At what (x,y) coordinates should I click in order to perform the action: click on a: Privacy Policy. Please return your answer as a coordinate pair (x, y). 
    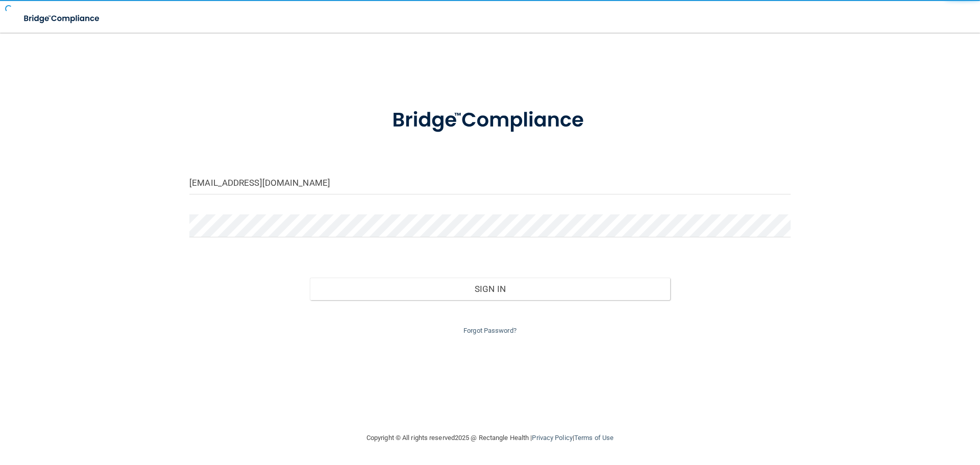
    Looking at the image, I should click on (552, 438).